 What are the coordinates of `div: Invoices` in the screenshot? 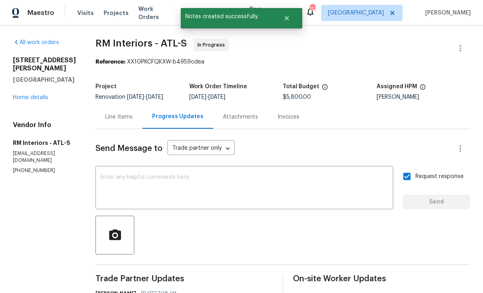 It's located at (289, 117).